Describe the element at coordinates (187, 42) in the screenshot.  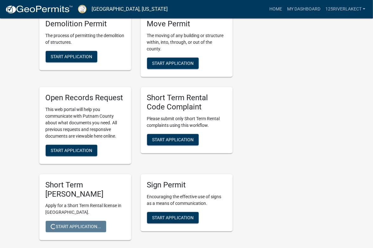
I see `p: The moving of any building or structure within, into, through, or out of the county.` at that location.